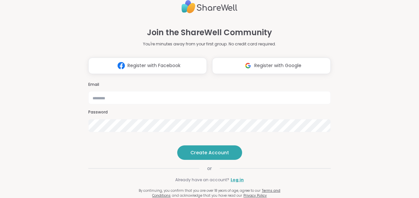 The image size is (419, 198). I want to click on a: Terms and Conditions, so click(216, 193).